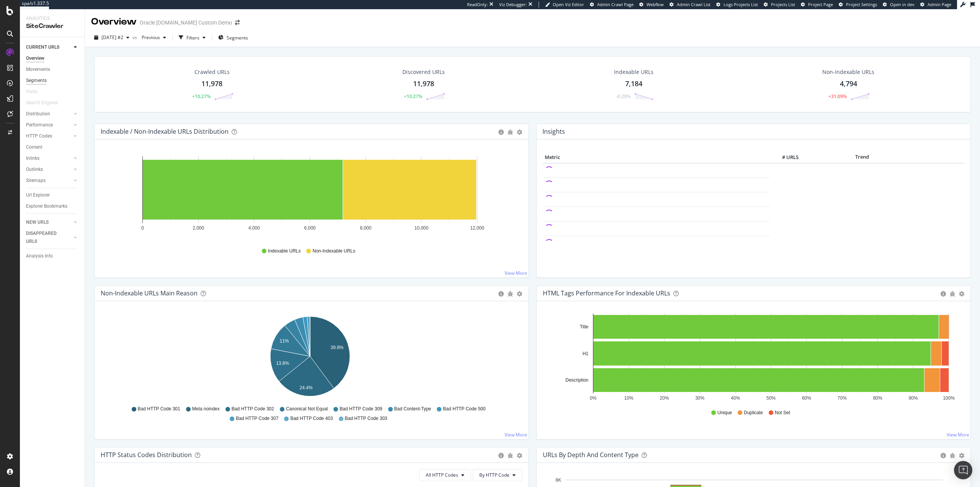  I want to click on a: Search Engines, so click(46, 103).